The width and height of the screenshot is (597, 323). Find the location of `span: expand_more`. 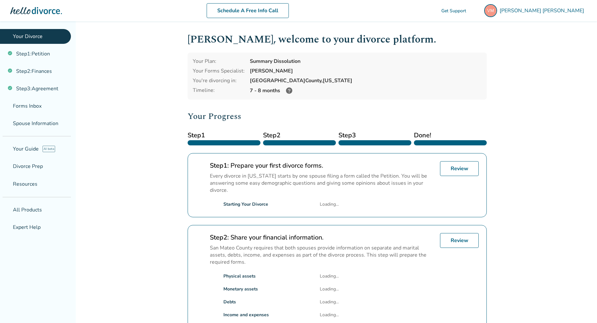

span: expand_more is located at coordinates (63, 184).